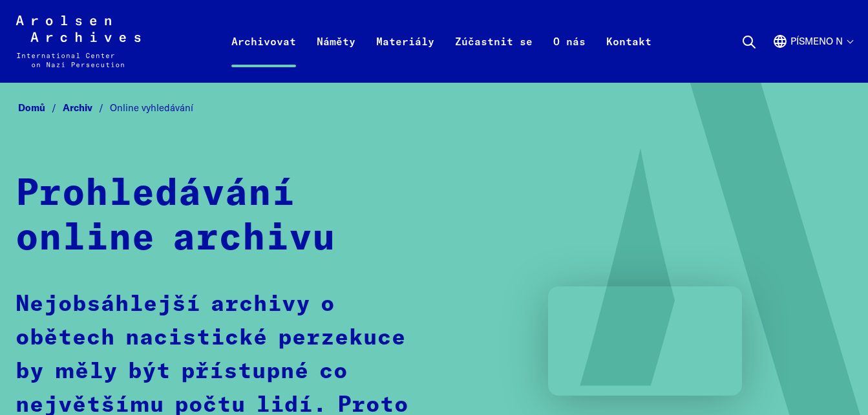  Describe the element at coordinates (812, 57) in the screenshot. I see `button: angličtina, výběr jazyka` at that location.